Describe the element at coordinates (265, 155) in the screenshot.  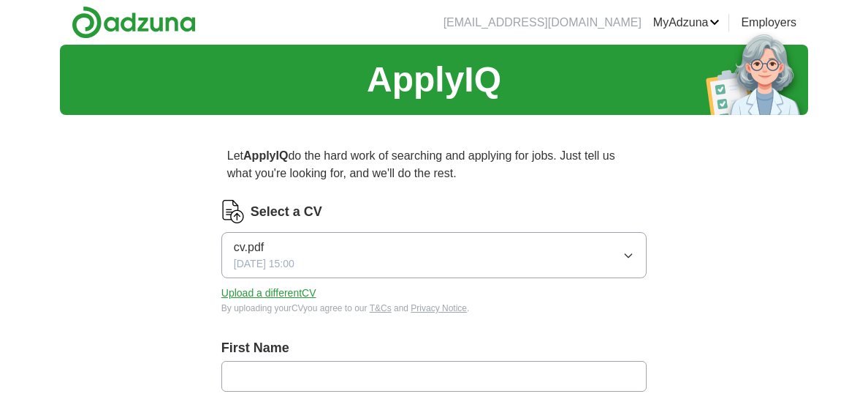
I see `strong: ApplyIQ` at that location.